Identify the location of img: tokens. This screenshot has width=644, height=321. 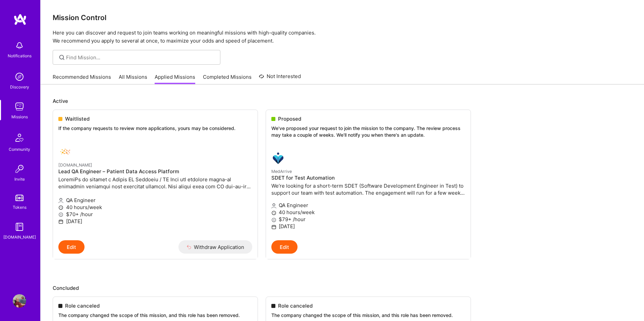
(20, 198).